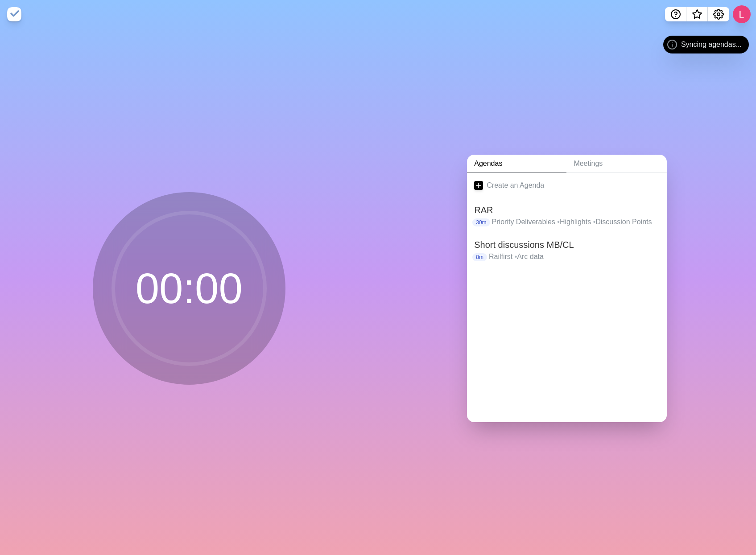  Describe the element at coordinates (697, 14) in the screenshot. I see `button: What’s new` at that location.